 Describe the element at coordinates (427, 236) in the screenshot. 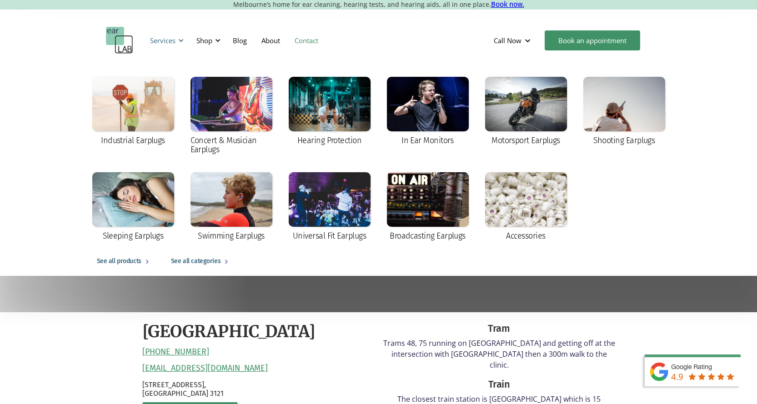

I see `div: Broadcasting Earplugs` at that location.